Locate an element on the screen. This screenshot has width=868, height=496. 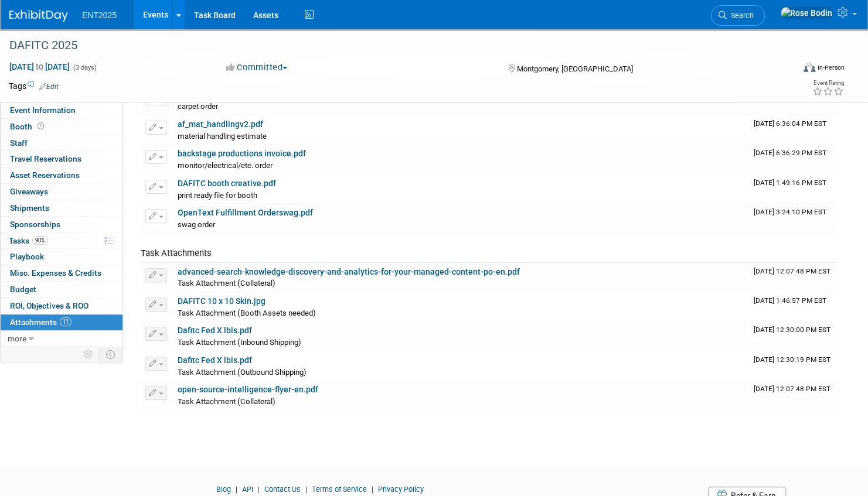
span: Task Attachment (Inbound Shipping) is located at coordinates (239, 342).